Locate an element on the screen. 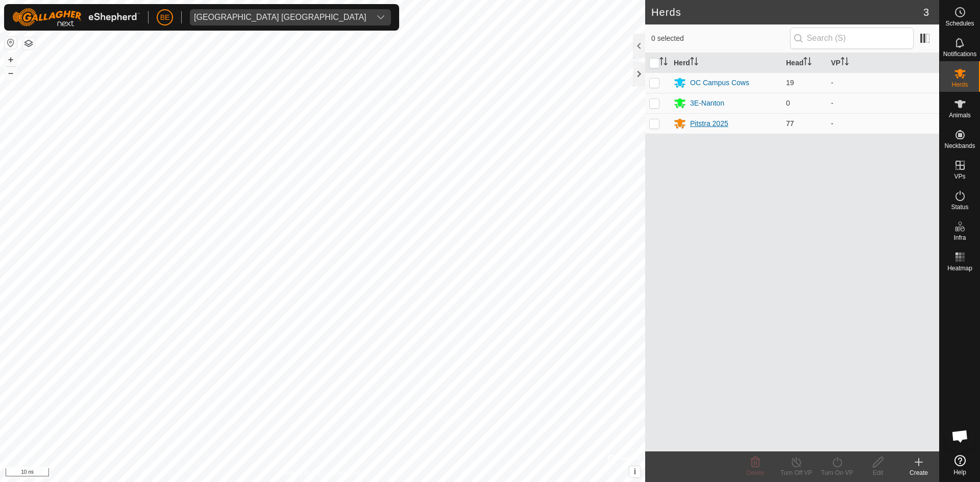  span: VPs is located at coordinates (959, 177).